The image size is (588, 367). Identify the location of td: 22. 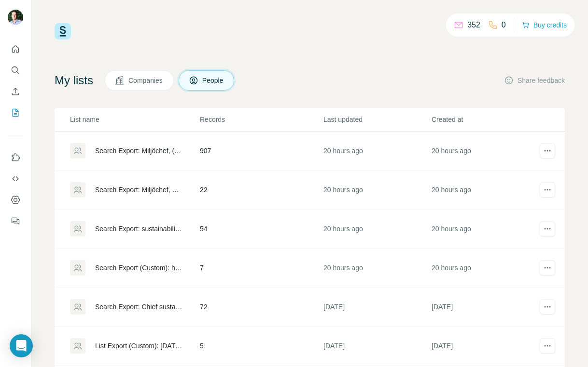
(261, 190).